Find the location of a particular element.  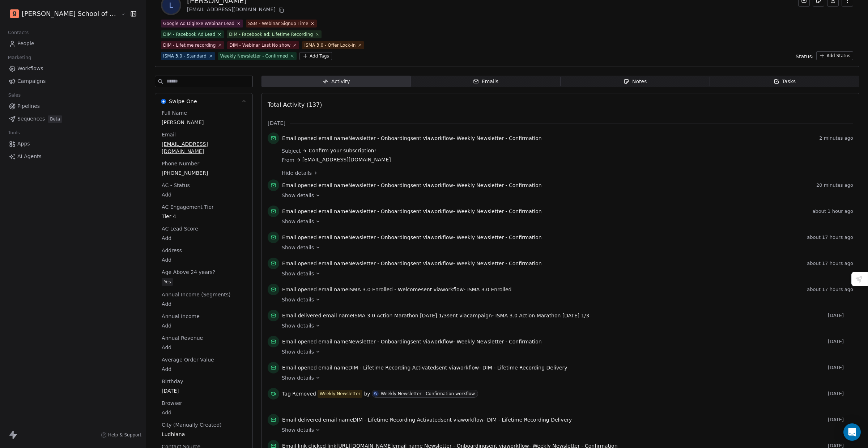

span: Annual Income (Segments) is located at coordinates (196, 295).